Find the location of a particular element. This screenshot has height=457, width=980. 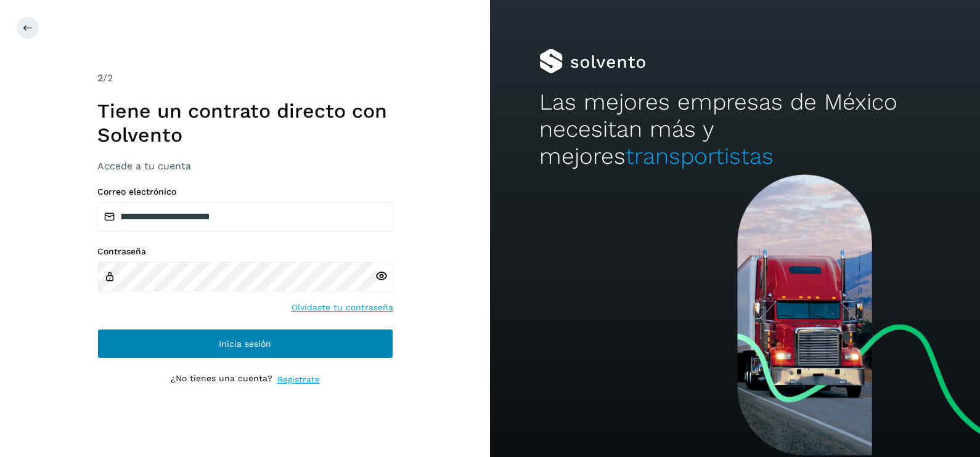

h2: Las mejores empresas de México necesitan más y mejores is located at coordinates (736, 129).